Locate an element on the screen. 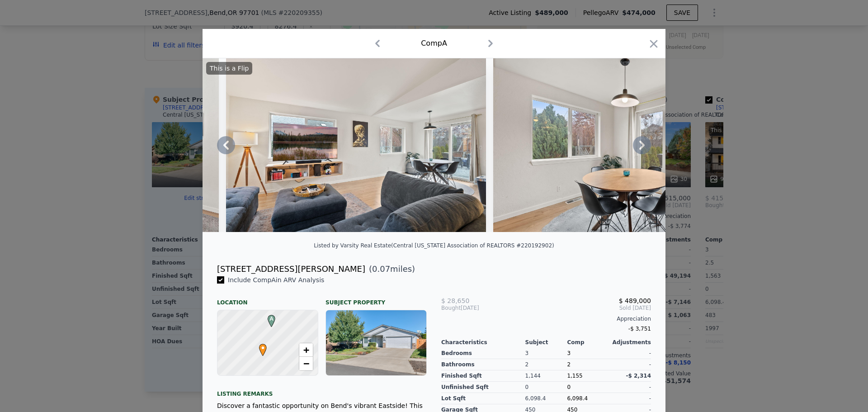 The width and height of the screenshot is (868, 412). div: Comp A is located at coordinates (434, 43).